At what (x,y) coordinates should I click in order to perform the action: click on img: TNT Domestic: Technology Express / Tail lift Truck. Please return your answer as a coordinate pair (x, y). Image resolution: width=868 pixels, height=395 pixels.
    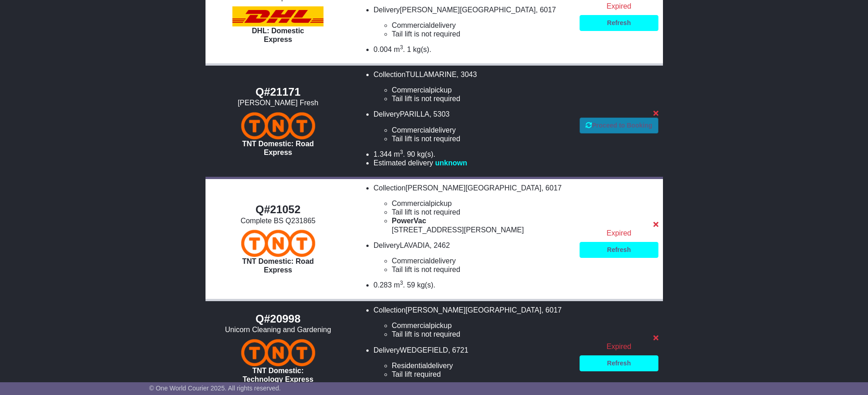
    Looking at the image, I should click on (278, 352).